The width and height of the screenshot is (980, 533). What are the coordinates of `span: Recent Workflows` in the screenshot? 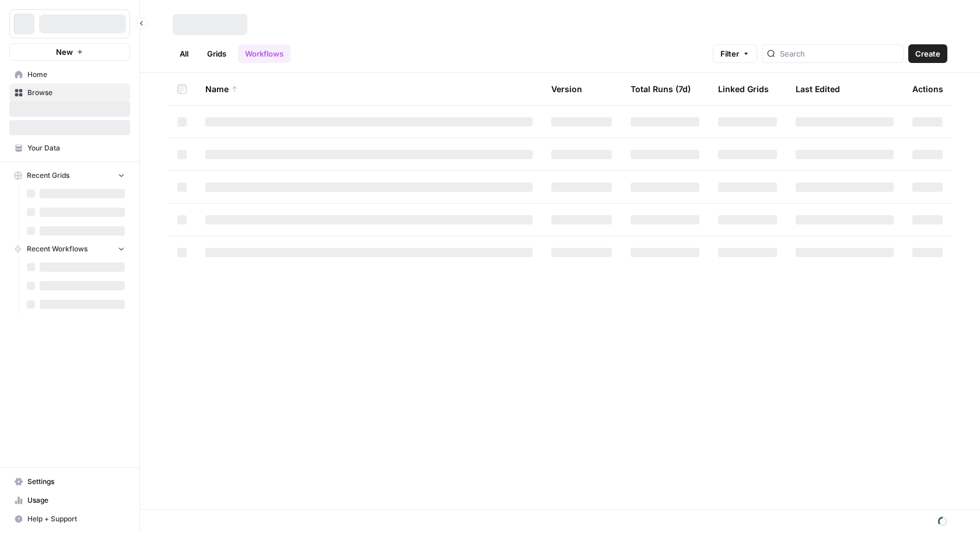 It's located at (57, 249).